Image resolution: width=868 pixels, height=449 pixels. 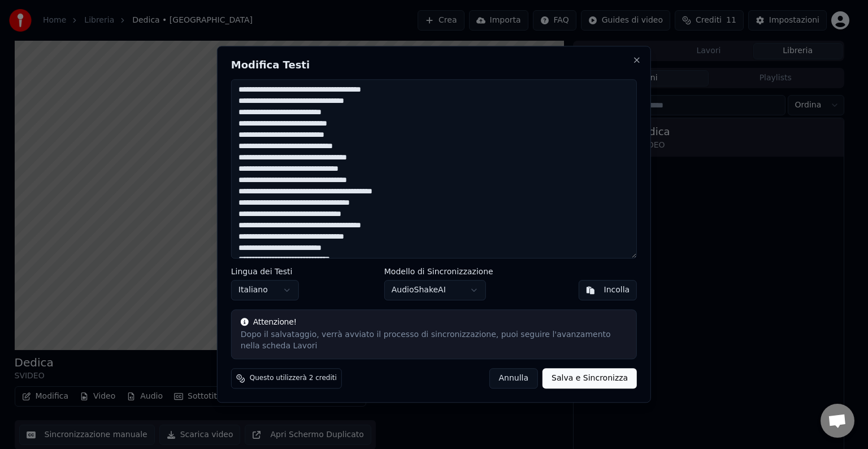 I want to click on button: Salva e Sincronizza, so click(x=589, y=378).